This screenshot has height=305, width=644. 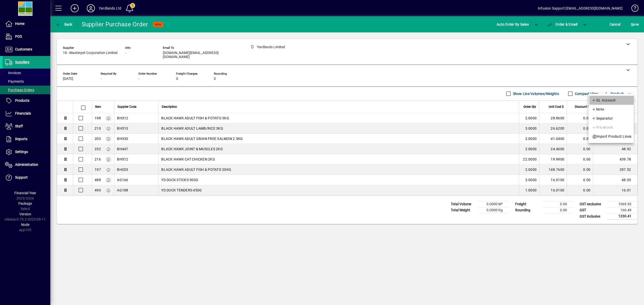 What do you see at coordinates (611, 109) in the screenshot?
I see `button: Note` at bounding box center [611, 109].